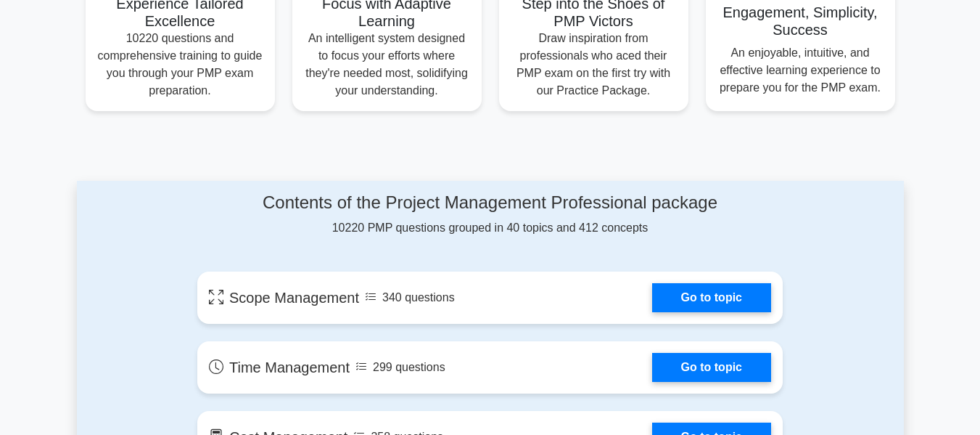 The width and height of the screenshot is (980, 435). I want to click on p: An intelligent system designed to focus your efforts where they're needed most, solidifying your ..., so click(387, 65).